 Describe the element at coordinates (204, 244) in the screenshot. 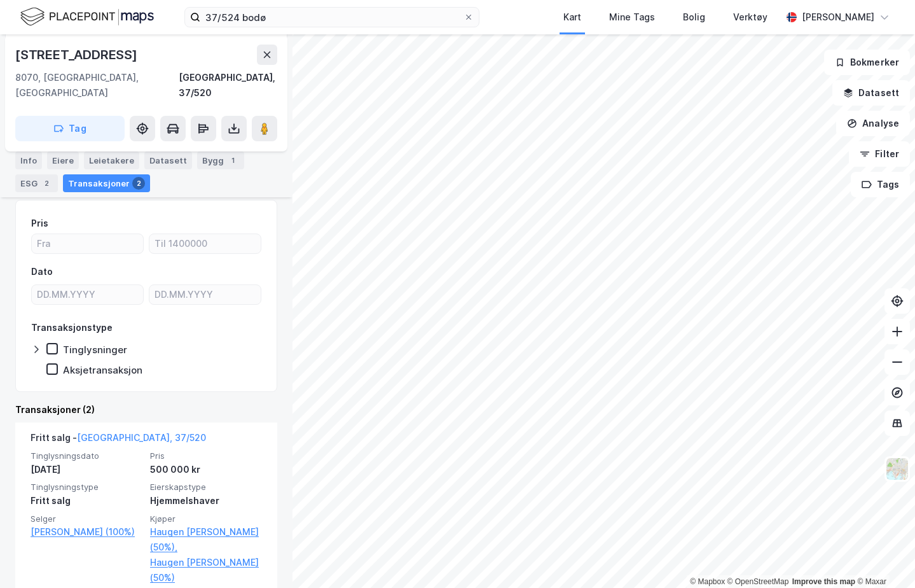

I see `input: Til 1400000` at that location.